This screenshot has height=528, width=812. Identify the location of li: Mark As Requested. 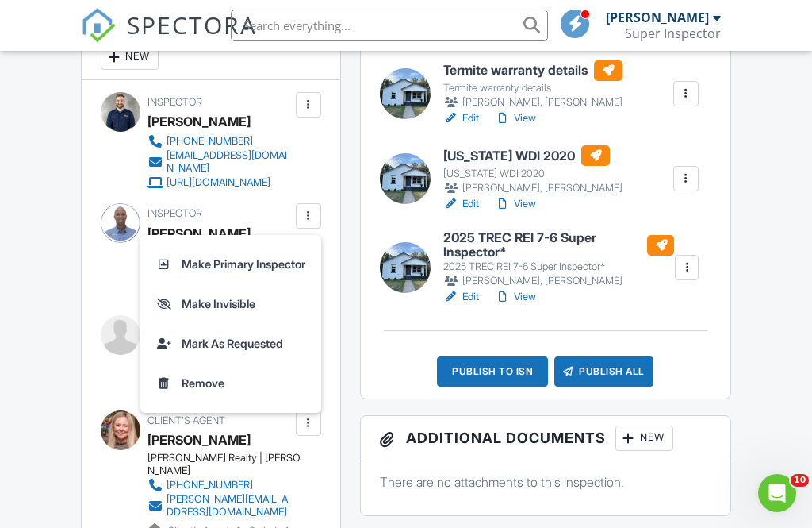
(231, 343).